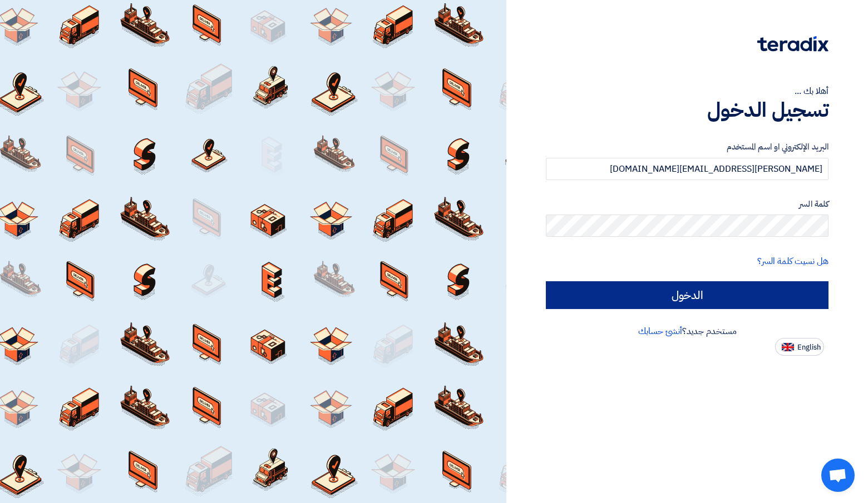 Image resolution: width=868 pixels, height=503 pixels. What do you see at coordinates (799, 347) in the screenshot?
I see `button: English` at bounding box center [799, 347].